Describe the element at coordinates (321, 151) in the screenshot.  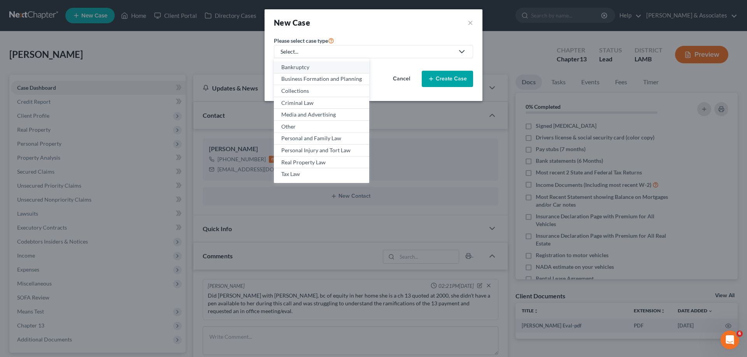
I see `a: Personal Injury and Tort Law` at that location.